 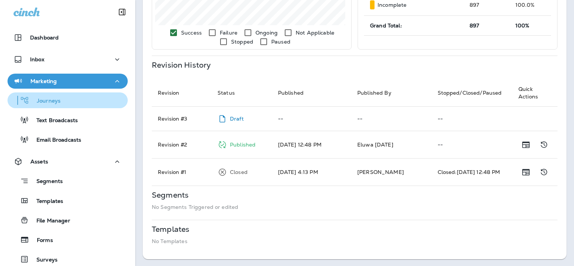 I want to click on button: Text Broadcasts, so click(x=68, y=120).